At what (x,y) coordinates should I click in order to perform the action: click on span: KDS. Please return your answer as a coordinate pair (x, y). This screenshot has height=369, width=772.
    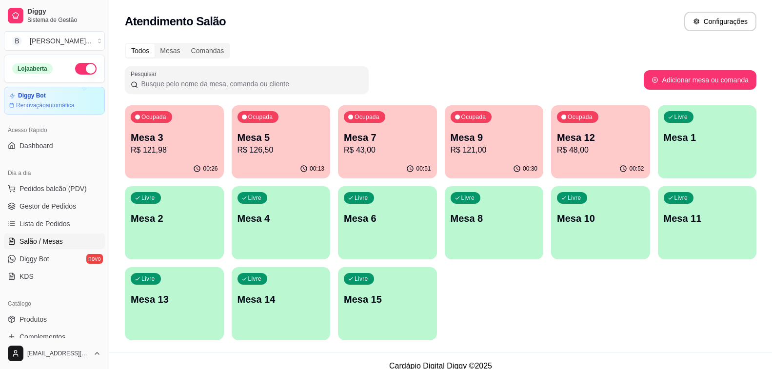
    Looking at the image, I should click on (26, 276).